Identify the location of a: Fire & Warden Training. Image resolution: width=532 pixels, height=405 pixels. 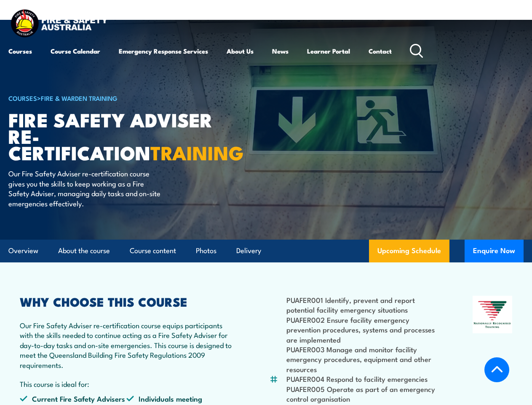
(79, 98).